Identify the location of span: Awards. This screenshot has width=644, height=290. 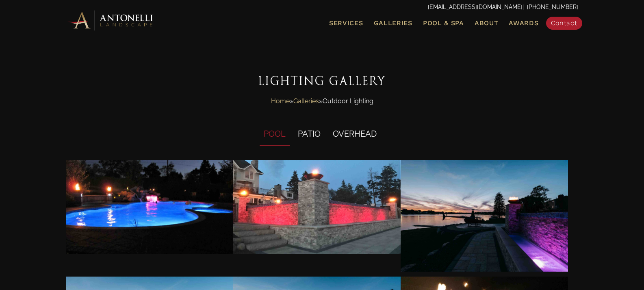
(523, 23).